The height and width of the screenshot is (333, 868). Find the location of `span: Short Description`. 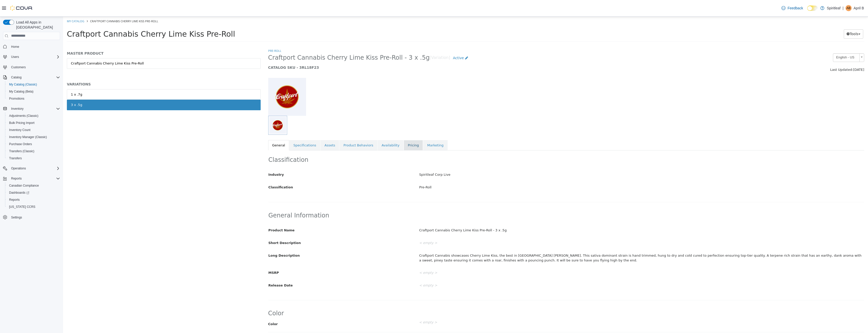

span: Short Description is located at coordinates (222, 226).